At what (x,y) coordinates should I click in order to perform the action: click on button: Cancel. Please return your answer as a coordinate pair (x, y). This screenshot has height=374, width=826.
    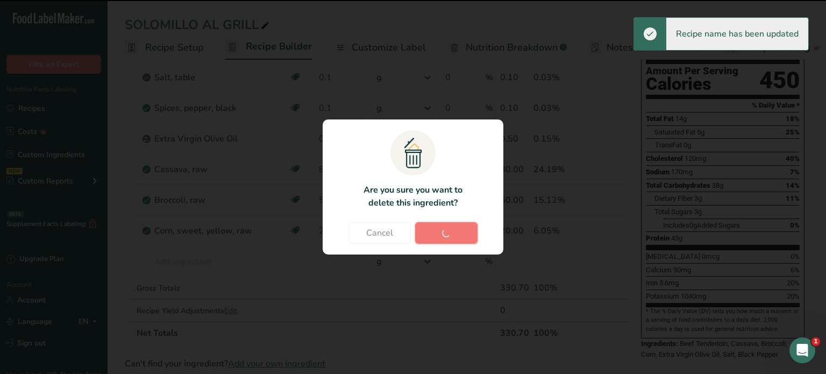
    Looking at the image, I should click on (380, 233).